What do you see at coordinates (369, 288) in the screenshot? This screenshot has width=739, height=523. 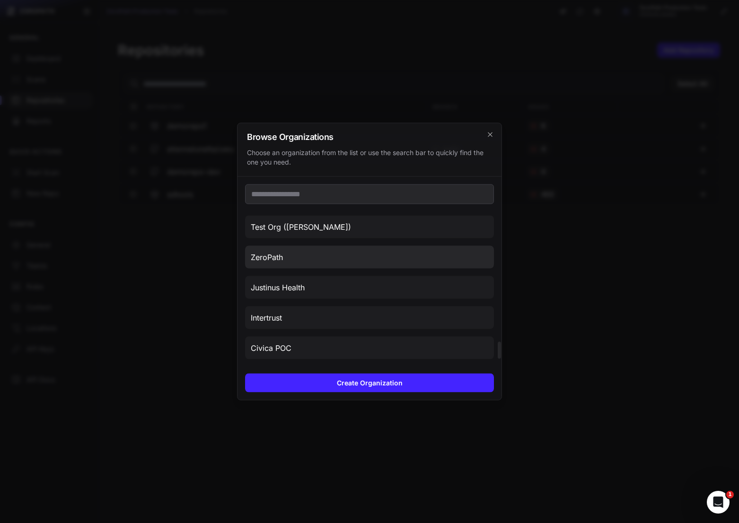 I see `button: Justinus Health` at bounding box center [369, 288].